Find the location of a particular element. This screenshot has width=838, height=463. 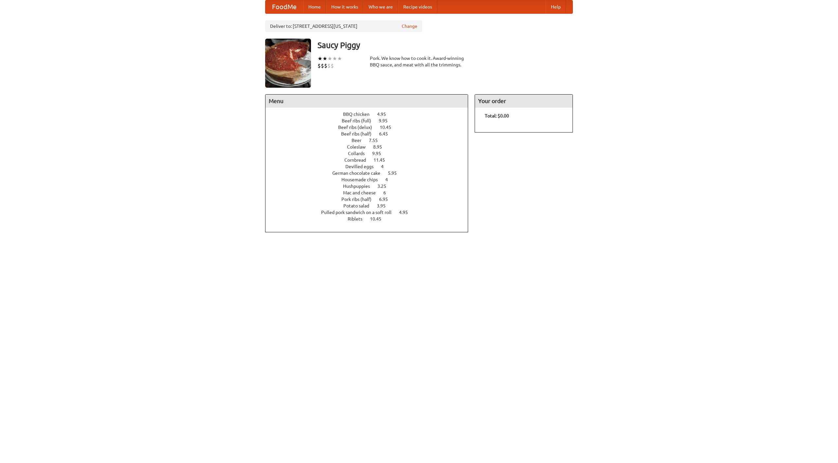

b: Total: $0.00 is located at coordinates (497, 116).